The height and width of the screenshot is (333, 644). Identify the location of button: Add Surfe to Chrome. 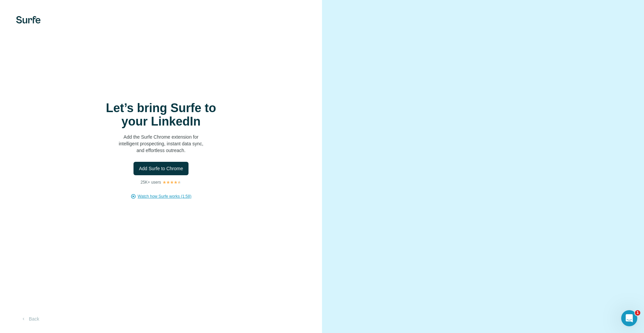
(161, 168).